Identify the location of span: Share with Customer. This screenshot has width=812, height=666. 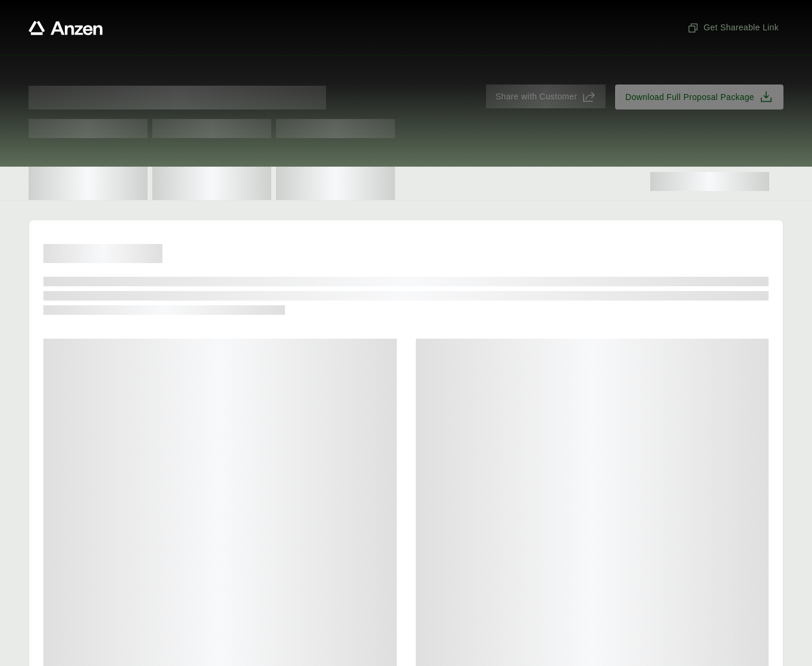
(536, 97).